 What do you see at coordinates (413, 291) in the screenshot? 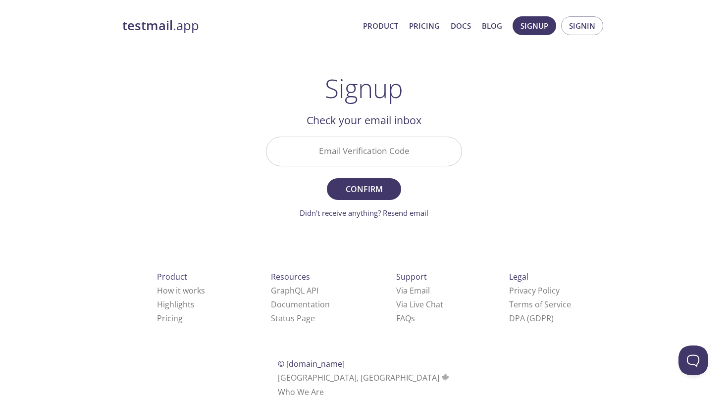
I see `a: Via Email` at bounding box center [413, 291].